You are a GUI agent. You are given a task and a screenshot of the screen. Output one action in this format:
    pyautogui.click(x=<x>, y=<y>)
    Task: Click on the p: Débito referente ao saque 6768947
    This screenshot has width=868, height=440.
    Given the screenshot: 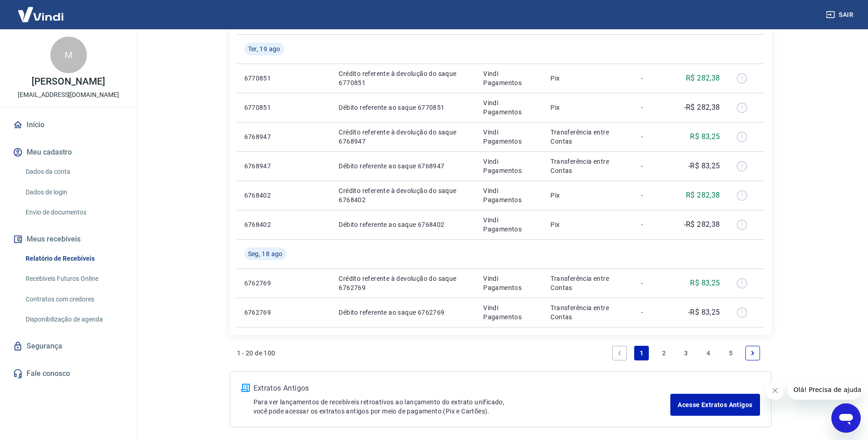 What is the action you would take?
    pyautogui.click(x=403, y=166)
    